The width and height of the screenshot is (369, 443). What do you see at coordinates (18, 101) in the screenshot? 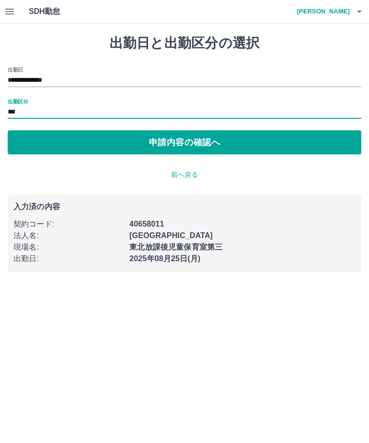
I see `label: 出勤区分` at bounding box center [18, 101].